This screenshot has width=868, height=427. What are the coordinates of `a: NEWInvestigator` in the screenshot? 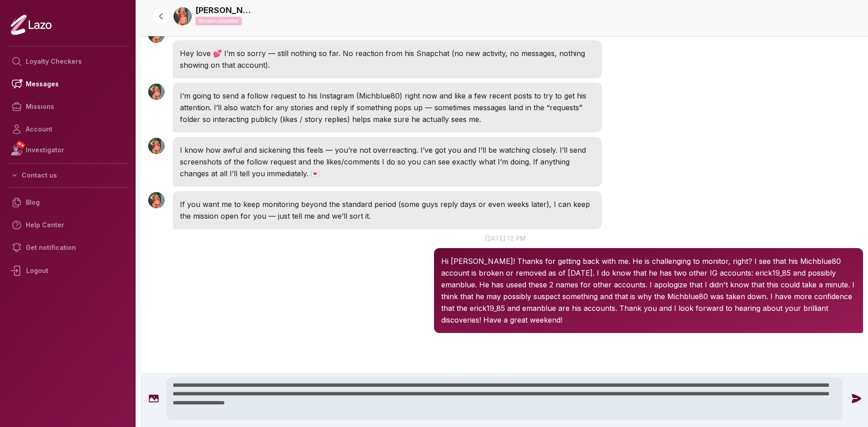 It's located at (67, 150).